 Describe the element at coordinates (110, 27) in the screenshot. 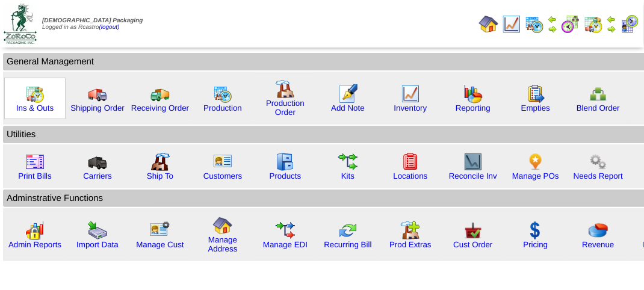

I see `a: (logout)` at that location.